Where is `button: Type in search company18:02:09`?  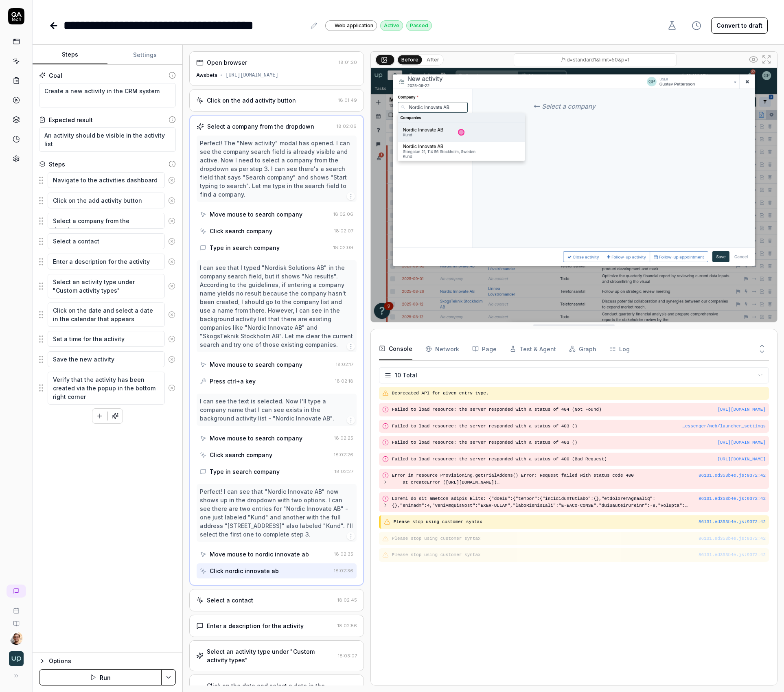
button: Type in search company18:02:09 is located at coordinates (277, 248).